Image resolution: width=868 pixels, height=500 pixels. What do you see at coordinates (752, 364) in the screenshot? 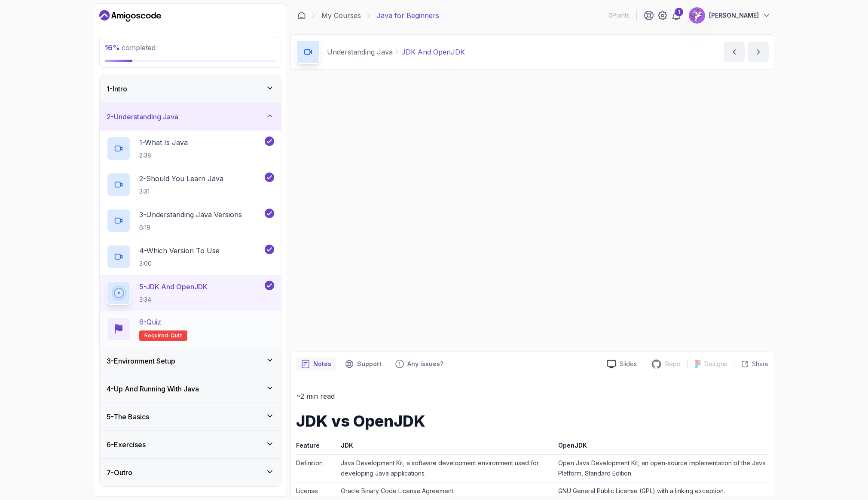
I see `button: Share` at bounding box center [752, 364].